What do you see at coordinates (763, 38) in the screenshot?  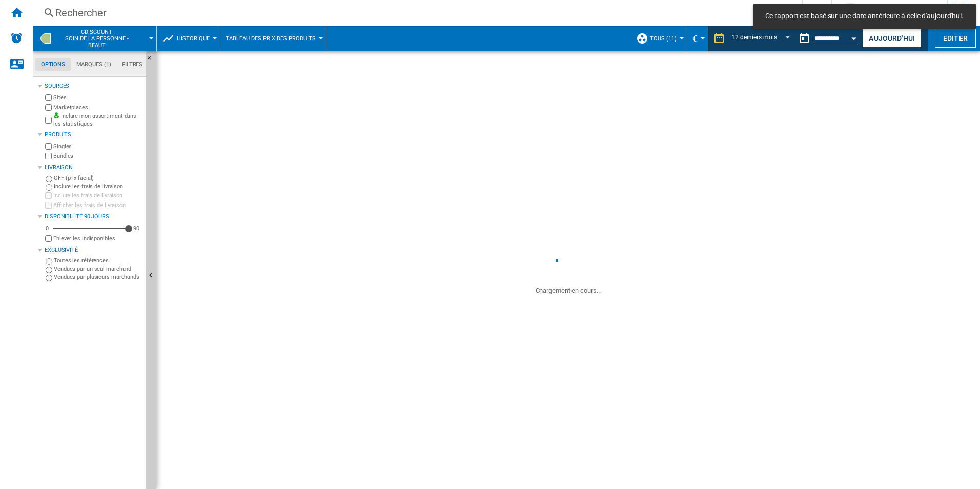 I see `md-select: REPORTS.WIZARD.STEPS.REPORT.STEPS.REPORT_OPTIONS.PERIOD: 12 derniers mois` at bounding box center [763, 38].